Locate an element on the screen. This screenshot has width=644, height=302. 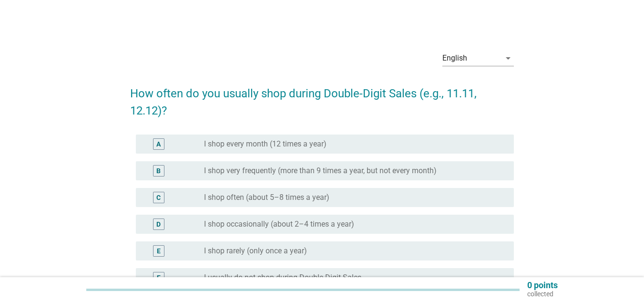
div: E is located at coordinates (158, 251).